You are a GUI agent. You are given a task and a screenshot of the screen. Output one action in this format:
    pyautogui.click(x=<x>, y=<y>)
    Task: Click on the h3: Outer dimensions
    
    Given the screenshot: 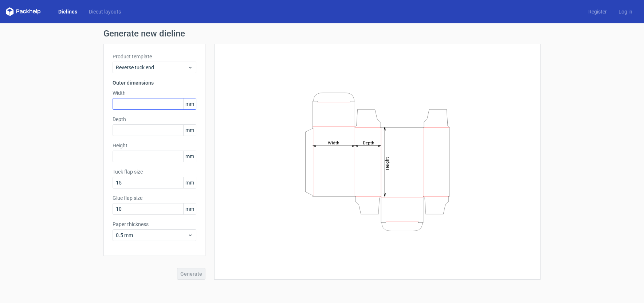 What is the action you would take?
    pyautogui.click(x=155, y=83)
    